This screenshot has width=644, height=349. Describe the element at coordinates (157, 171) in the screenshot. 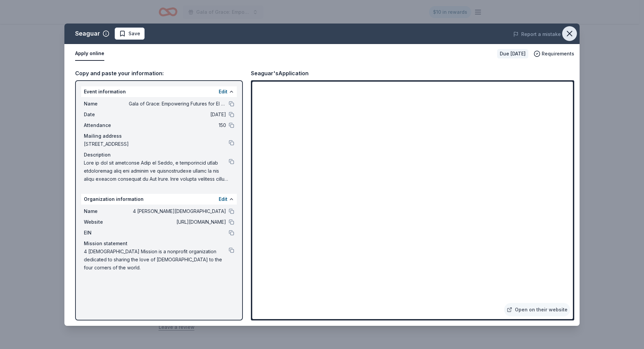

I see `span: Lore ip dol sit ametconse Adip el Seddo, e temporincid utlab etdoloremag aliq eni adminim ve quis...` at that location.